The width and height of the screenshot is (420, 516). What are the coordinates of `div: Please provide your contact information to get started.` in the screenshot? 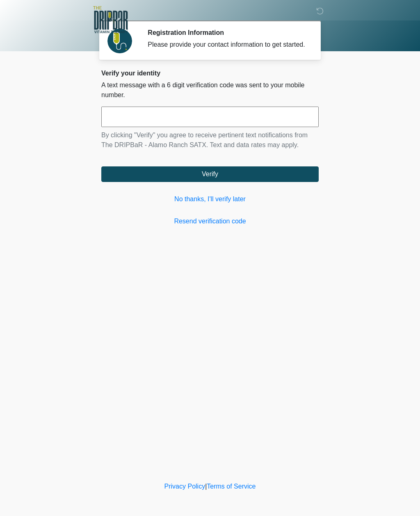 It's located at (227, 44).